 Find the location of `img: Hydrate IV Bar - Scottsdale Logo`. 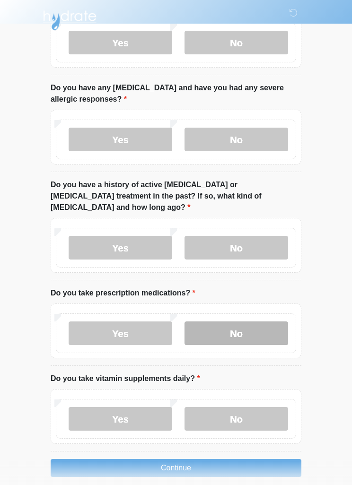

img: Hydrate IV Bar - Scottsdale Logo is located at coordinates (69, 19).